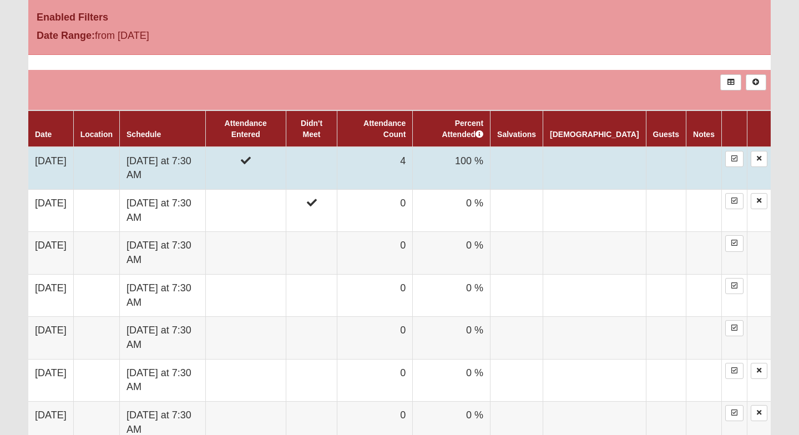 Image resolution: width=799 pixels, height=435 pixels. I want to click on label: Date Range:, so click(65, 35).